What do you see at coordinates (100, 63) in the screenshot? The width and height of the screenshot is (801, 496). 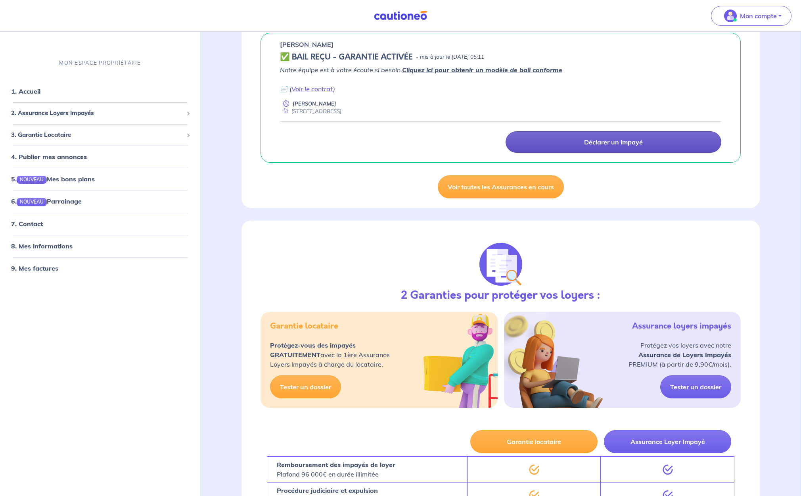 I see `p: MON ESPACE PROPRIÉTAIRE` at bounding box center [100, 63].